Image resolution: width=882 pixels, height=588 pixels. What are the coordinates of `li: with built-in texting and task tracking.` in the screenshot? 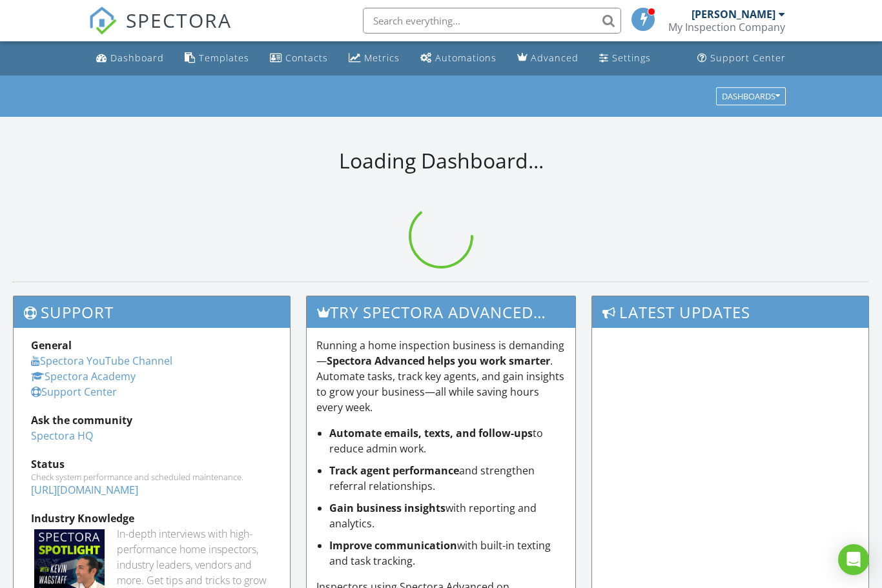 It's located at (448, 553).